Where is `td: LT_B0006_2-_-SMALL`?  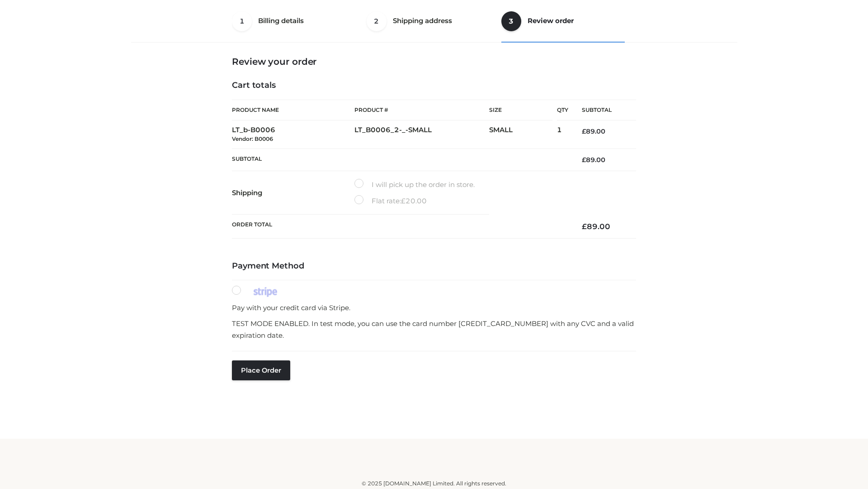
td: LT_B0006_2-_-SMALL is located at coordinates (422, 135).